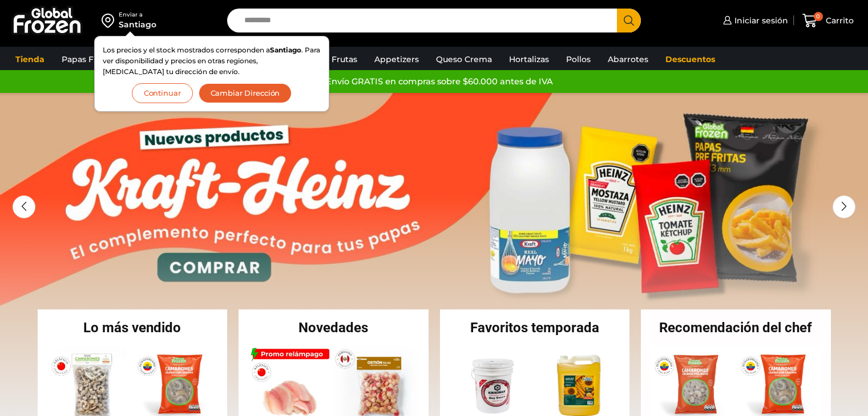 This screenshot has width=868, height=416. I want to click on h2: Novedades, so click(333, 328).